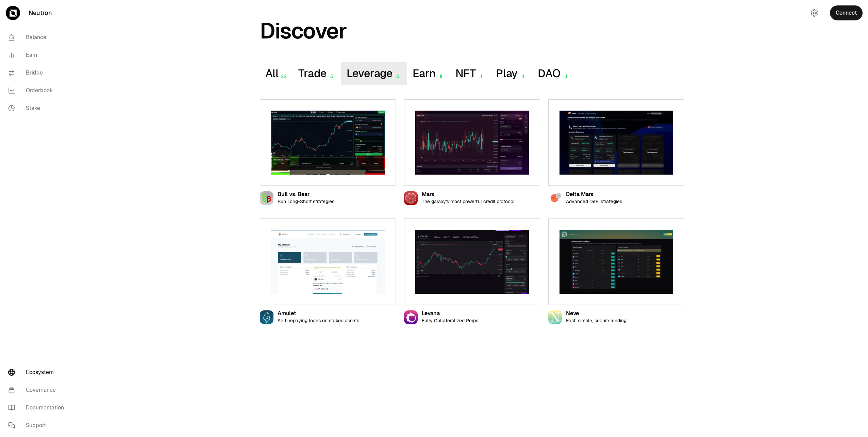 This screenshot has height=437, width=868. I want to click on h1: Discover, so click(303, 31).